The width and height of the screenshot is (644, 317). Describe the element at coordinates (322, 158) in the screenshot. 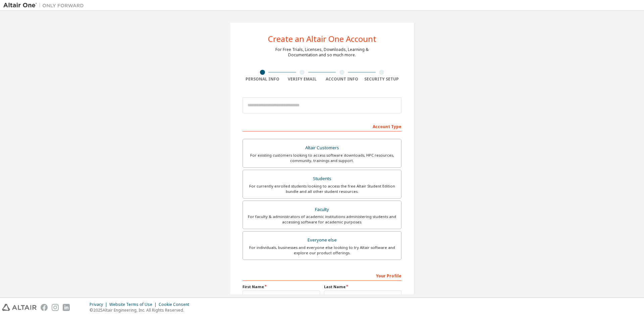

I see `div: For existing customers looking to access software downloads, HPC resources, community, trainings ...` at that location.